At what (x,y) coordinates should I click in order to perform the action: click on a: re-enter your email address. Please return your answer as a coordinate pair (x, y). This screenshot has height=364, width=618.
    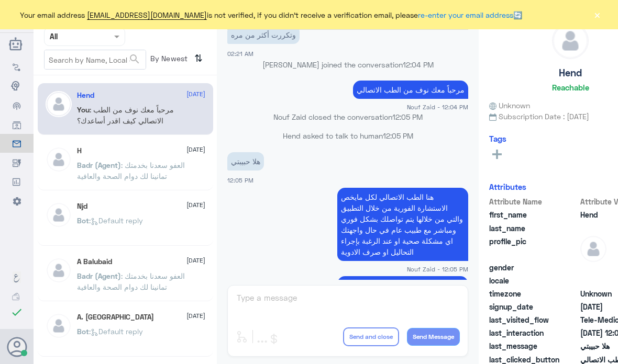
    Looking at the image, I should click on (466, 14).